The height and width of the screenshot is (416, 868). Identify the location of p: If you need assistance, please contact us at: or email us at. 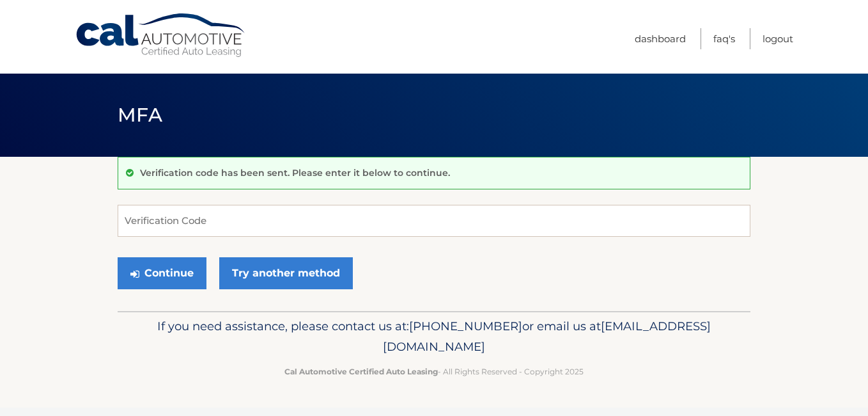
(434, 337).